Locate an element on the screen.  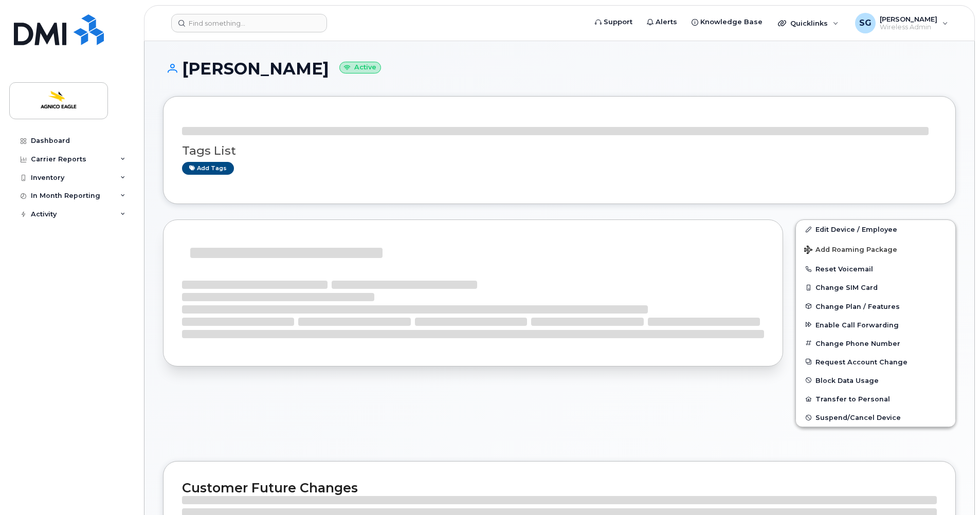
button: Change Plan / Features is located at coordinates (875, 306).